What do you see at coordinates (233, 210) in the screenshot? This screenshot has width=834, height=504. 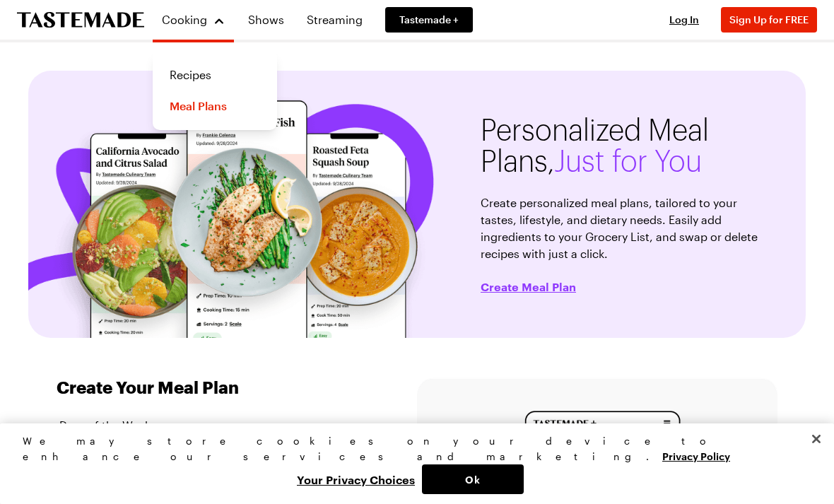 I see `img: personalized meal plans banner` at bounding box center [233, 210].